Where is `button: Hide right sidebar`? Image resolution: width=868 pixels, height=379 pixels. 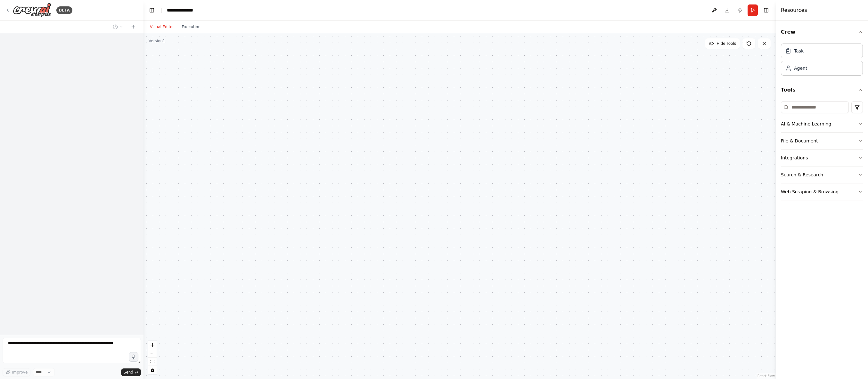 button: Hide right sidebar is located at coordinates (766, 10).